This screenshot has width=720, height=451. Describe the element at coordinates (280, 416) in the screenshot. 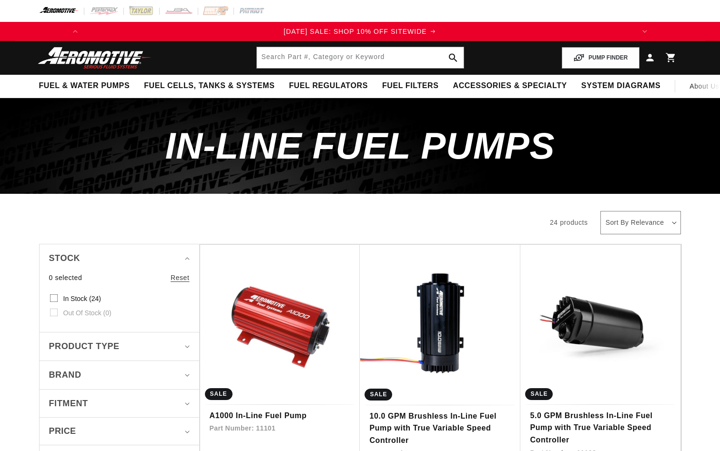

I see `a: A1000 In-Line Fuel Pump` at that location.